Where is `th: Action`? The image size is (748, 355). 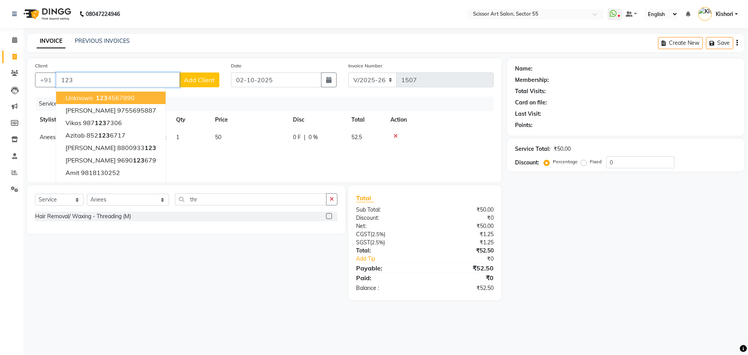 th: Action is located at coordinates (440, 120).